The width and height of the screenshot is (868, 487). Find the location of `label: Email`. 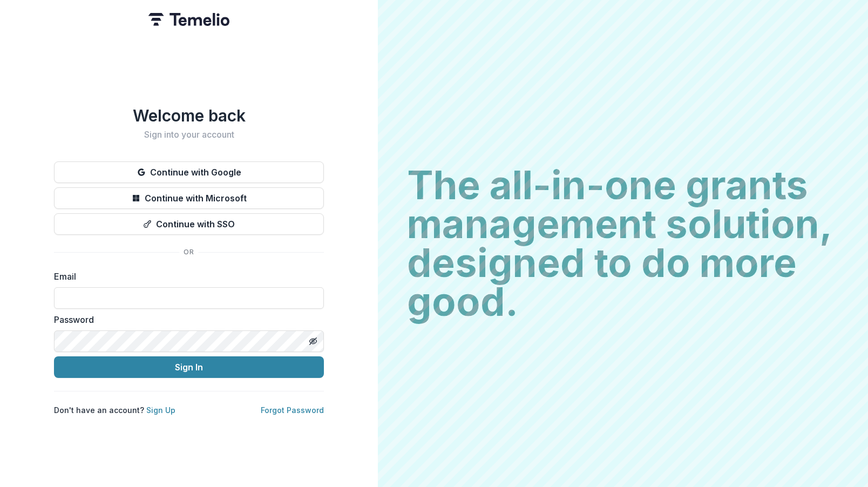

label: Email is located at coordinates (186, 277).